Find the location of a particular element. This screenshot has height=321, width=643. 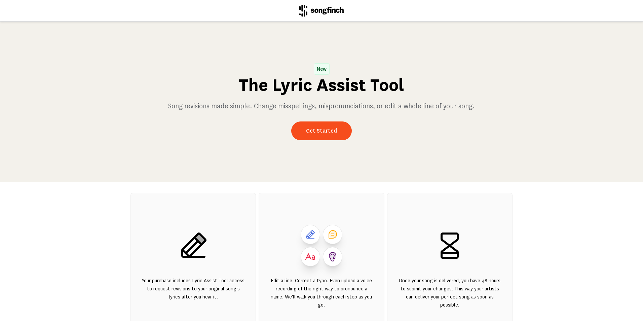

span: New is located at coordinates (322, 69).